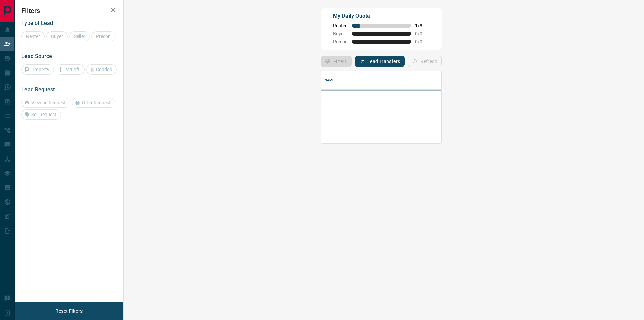 The width and height of the screenshot is (644, 320). Describe the element at coordinates (381, 16) in the screenshot. I see `p: My Daily Quota` at that location.